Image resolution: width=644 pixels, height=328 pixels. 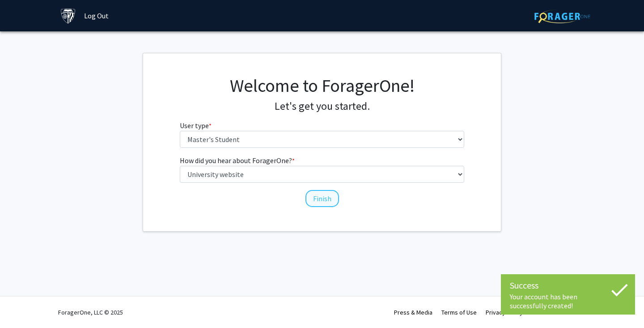 What do you see at coordinates (322, 85) in the screenshot?
I see `h1: Welcome to ForagerOne!` at bounding box center [322, 85].